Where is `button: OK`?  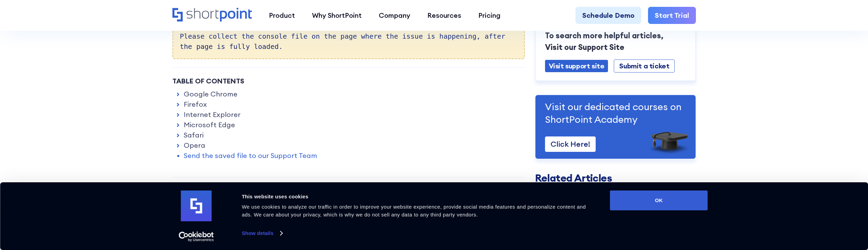
button: OK is located at coordinates (659, 201).